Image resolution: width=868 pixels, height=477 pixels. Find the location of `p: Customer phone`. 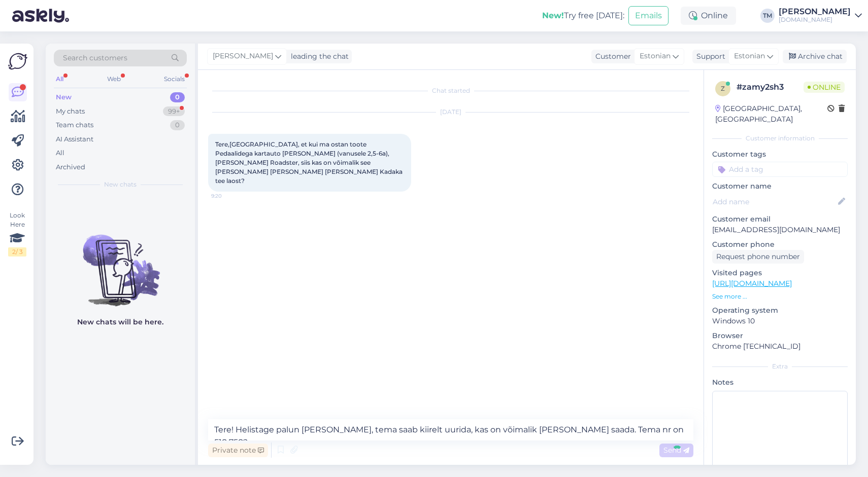

p: Customer phone is located at coordinates (779, 245).